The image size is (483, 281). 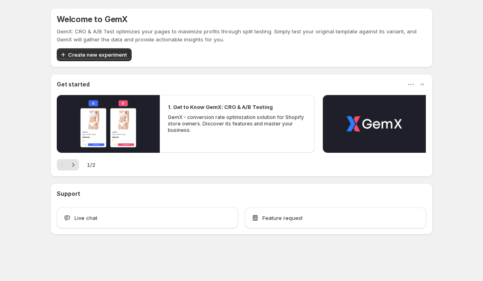 What do you see at coordinates (220, 107) in the screenshot?
I see `h2: 1. Get to Know GemX: CRO & A/B Testing` at bounding box center [220, 107].